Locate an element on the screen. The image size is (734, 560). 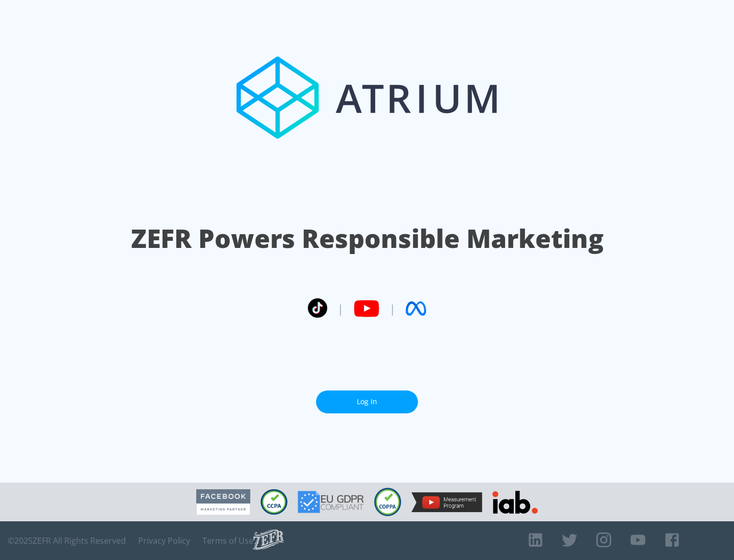
a: Log In is located at coordinates (367, 402).